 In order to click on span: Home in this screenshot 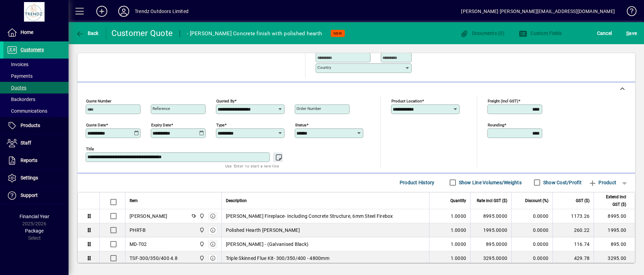, I will do `click(27, 32)`.